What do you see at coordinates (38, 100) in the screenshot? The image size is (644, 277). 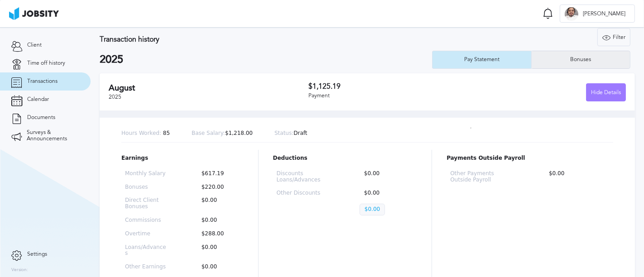 I see `span: Calendar` at bounding box center [38, 100].